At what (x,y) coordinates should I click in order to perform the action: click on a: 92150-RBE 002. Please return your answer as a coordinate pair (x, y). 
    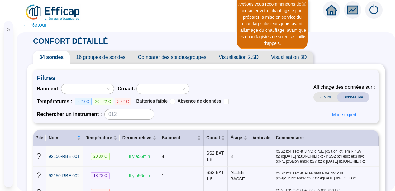
    Looking at the image, I should click on (64, 176).